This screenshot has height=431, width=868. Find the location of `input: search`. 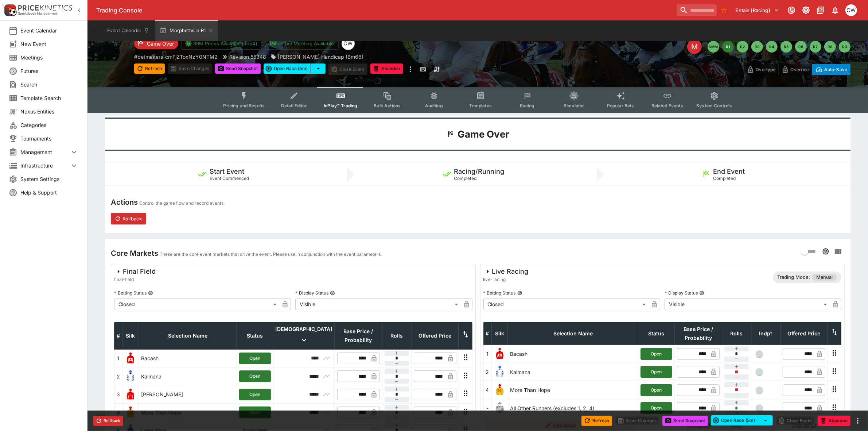

input: search is located at coordinates (696, 10).